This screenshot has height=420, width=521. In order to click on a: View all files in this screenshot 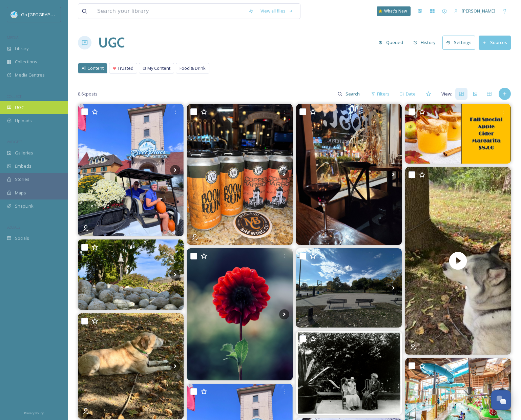, I will do `click(277, 11)`.